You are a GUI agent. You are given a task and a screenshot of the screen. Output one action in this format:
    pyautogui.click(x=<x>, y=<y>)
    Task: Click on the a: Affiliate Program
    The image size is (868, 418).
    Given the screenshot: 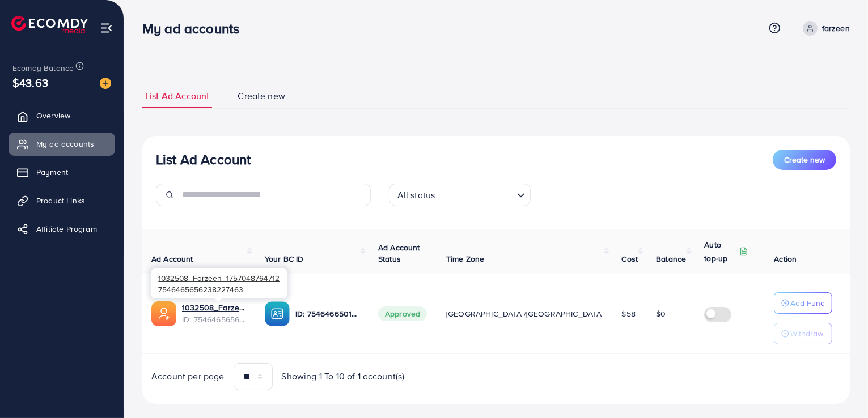 What is the action you would take?
    pyautogui.click(x=62, y=229)
    